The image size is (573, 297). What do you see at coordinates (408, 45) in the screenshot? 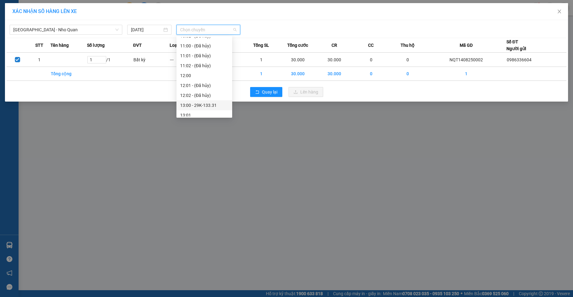
I see `span: Thu hộ` at bounding box center [408, 45].